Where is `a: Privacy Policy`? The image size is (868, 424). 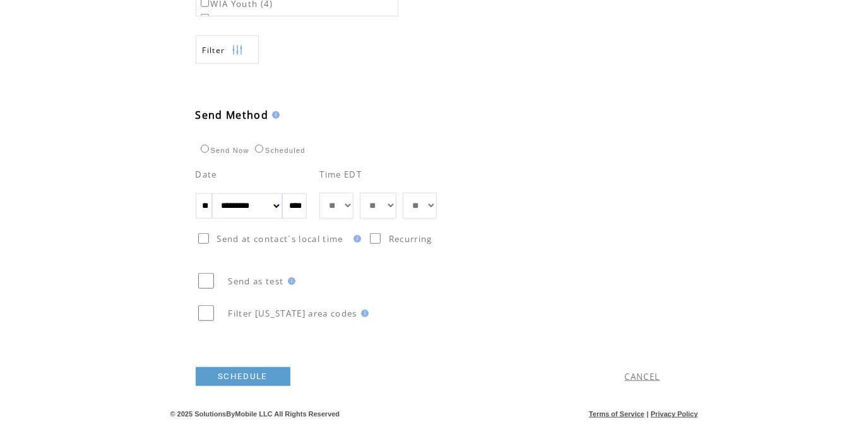 a: Privacy Policy is located at coordinates (674, 414).